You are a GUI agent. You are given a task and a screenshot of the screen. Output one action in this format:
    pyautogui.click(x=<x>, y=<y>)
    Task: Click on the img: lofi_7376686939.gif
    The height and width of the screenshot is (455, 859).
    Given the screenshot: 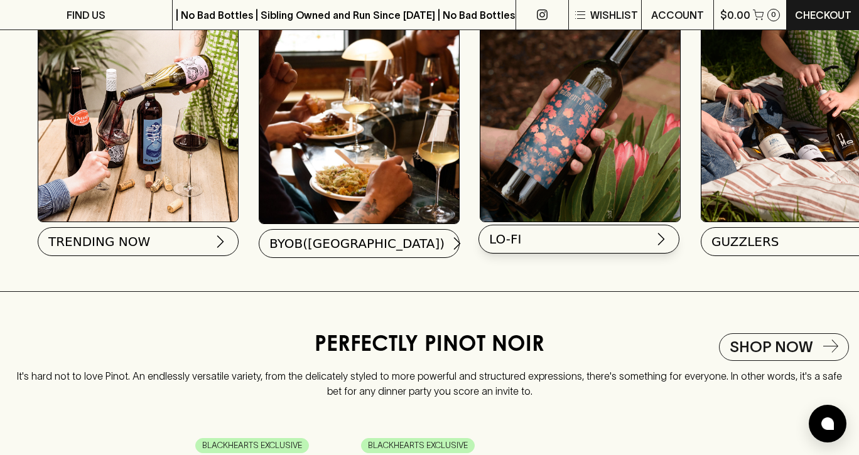 What is the action you would take?
    pyautogui.click(x=580, y=122)
    